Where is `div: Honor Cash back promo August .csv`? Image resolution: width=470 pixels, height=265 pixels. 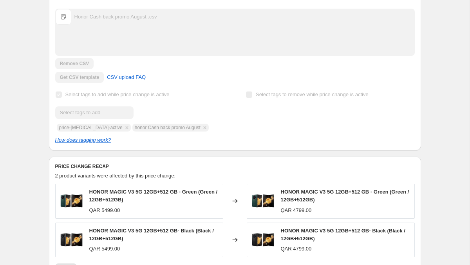 div: Honor Cash back promo August .csv is located at coordinates (116, 17).